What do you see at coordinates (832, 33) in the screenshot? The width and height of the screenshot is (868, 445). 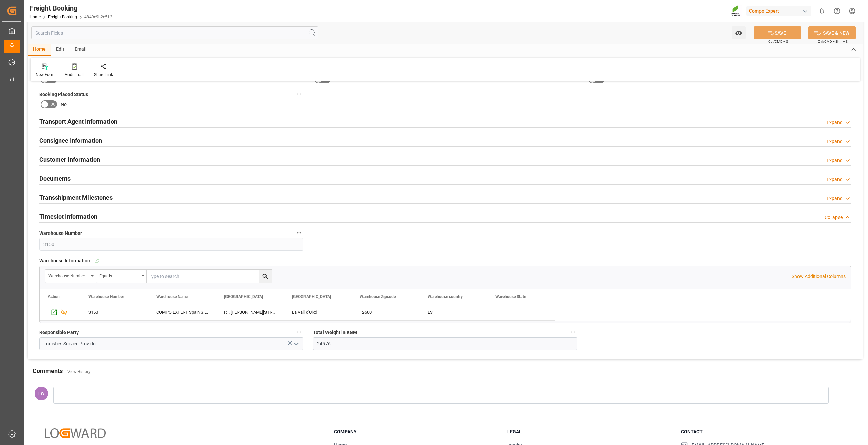 I see `button: SAVE & NEW` at bounding box center [832, 33].